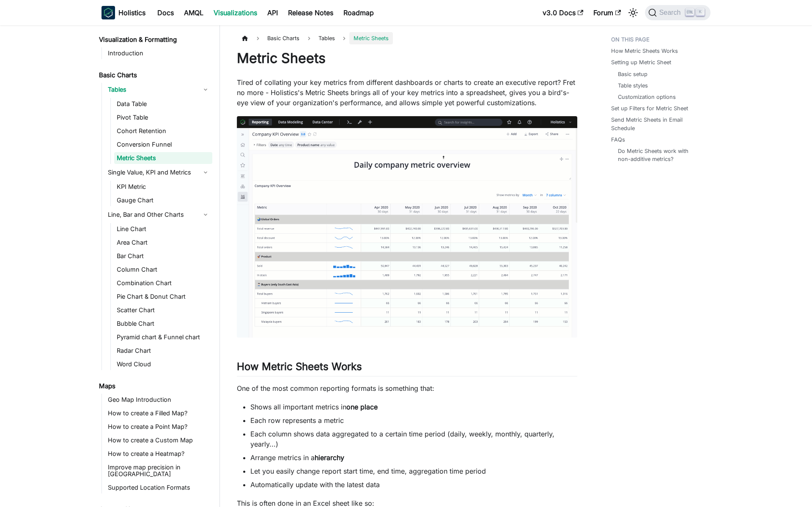 Image resolution: width=812 pixels, height=507 pixels. I want to click on a: Maps, so click(154, 386).